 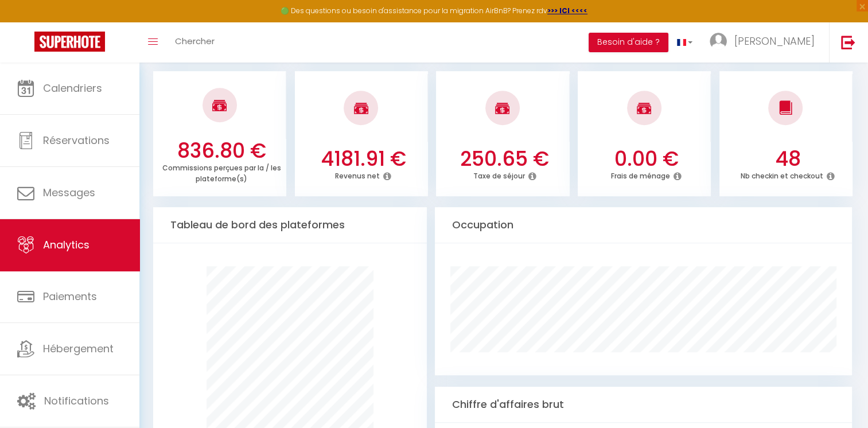 I want to click on strong: >>> ICI <<<<, so click(x=568, y=10).